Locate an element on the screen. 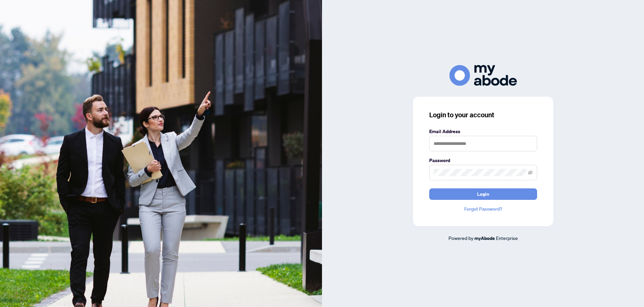 The height and width of the screenshot is (307, 644). h3: Login to your account is located at coordinates (483, 115).